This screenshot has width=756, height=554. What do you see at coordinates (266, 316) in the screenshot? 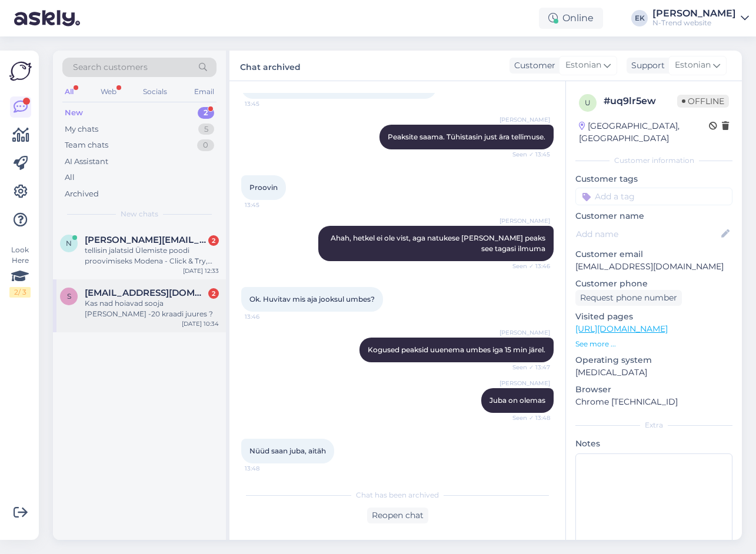
I see `span: 13:46` at bounding box center [266, 316].